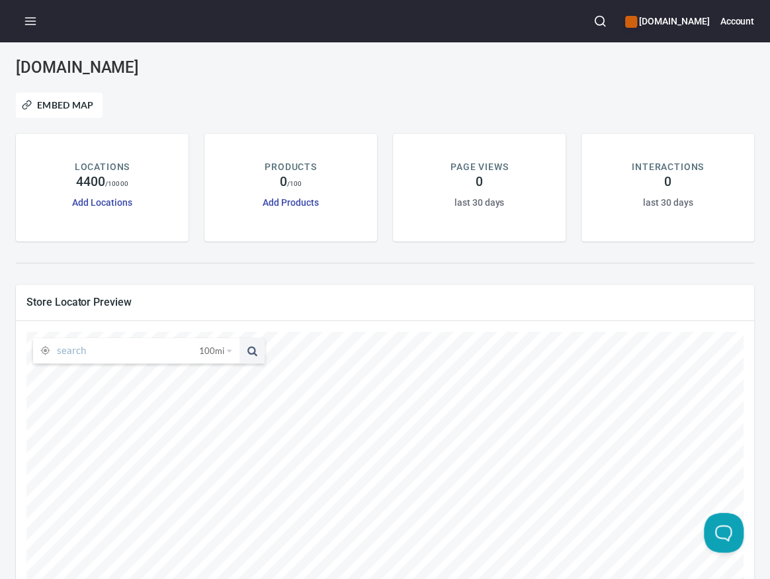 The image size is (770, 579). Describe the element at coordinates (59, 105) in the screenshot. I see `button: Embed Map` at that location.